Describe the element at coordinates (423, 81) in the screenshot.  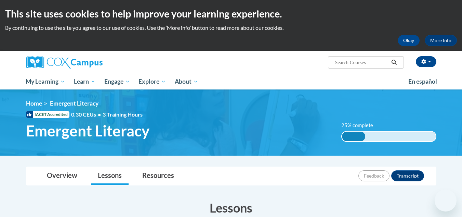
I see `span: En español` at that location.